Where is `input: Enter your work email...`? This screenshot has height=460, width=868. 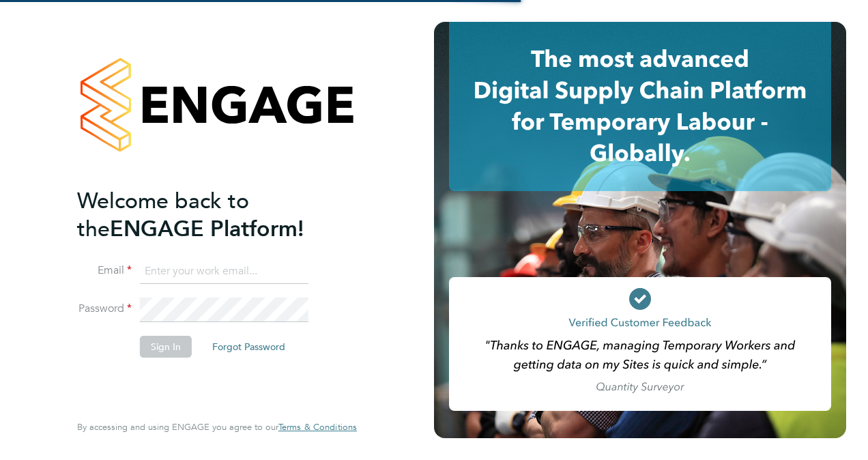 input: Enter your work email... is located at coordinates (224, 272).